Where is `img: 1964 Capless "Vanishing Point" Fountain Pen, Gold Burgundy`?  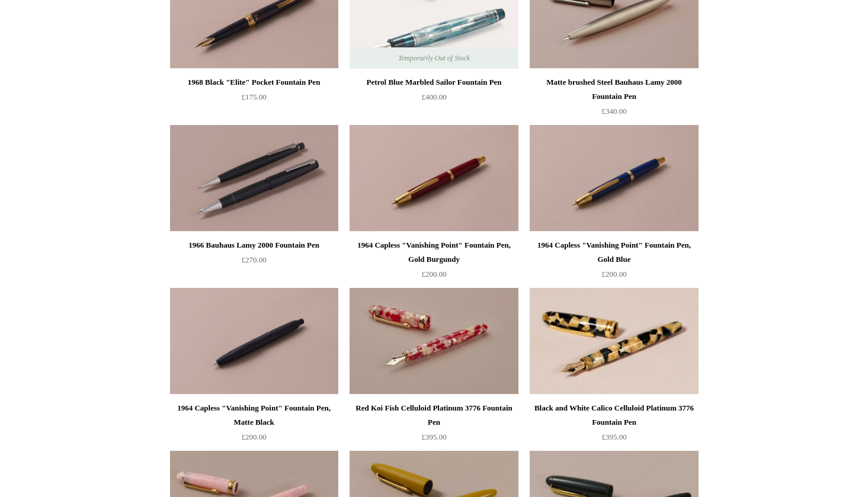
img: 1964 Capless "Vanishing Point" Fountain Pen, Gold Burgundy is located at coordinates (434, 178).